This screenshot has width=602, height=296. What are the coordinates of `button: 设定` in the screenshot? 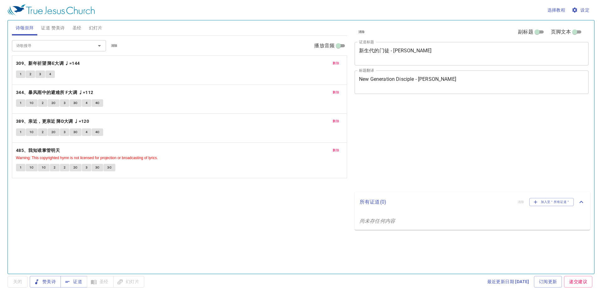 It's located at (581, 10).